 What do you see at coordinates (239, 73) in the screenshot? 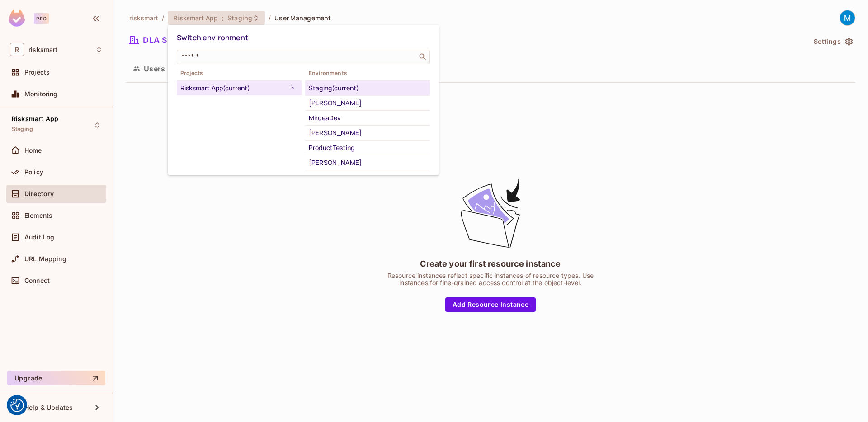
I see `span: Projects` at bounding box center [239, 73].